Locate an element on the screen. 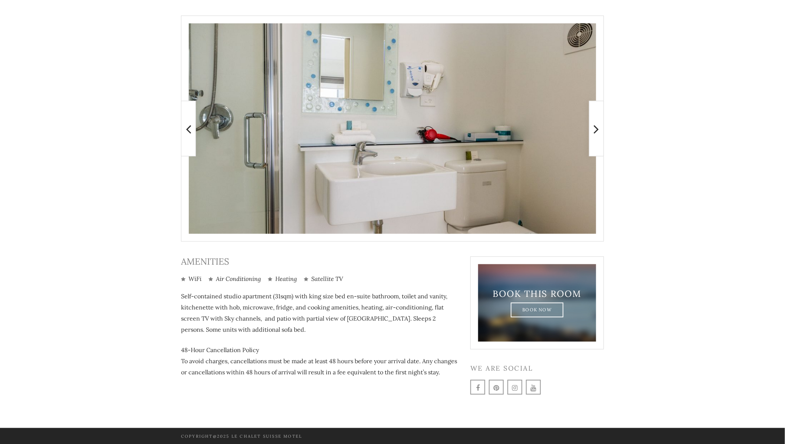 Image resolution: width=785 pixels, height=444 pixels. p: Copyright@2025 Le Chalet suisse Motel is located at coordinates (284, 436).